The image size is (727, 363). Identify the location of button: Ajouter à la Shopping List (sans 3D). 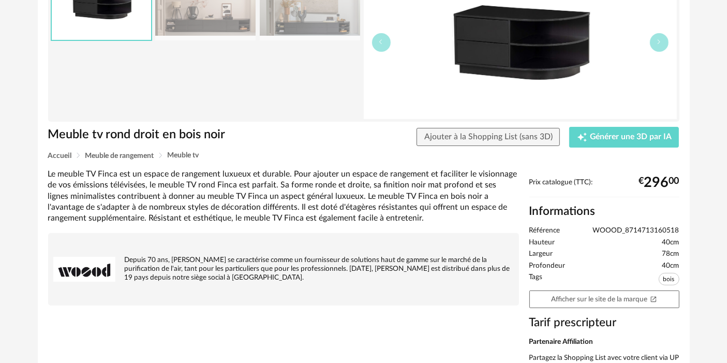
(488, 137).